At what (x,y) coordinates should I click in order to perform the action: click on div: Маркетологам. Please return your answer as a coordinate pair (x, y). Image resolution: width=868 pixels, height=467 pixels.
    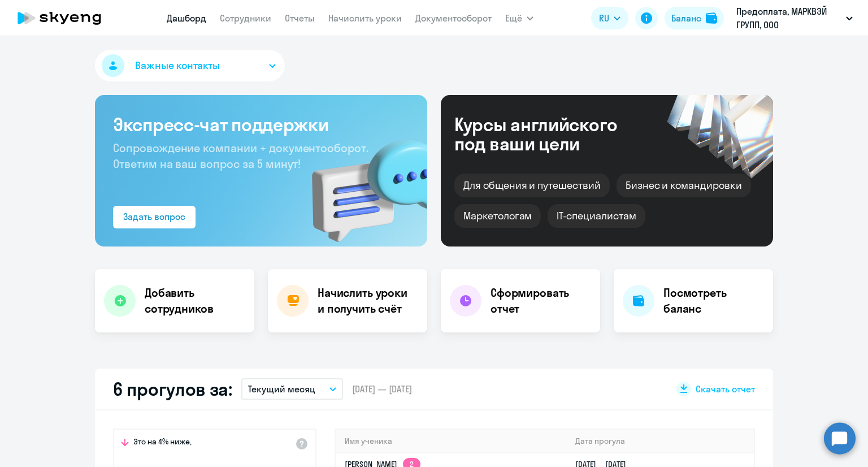
    Looking at the image, I should click on (497, 216).